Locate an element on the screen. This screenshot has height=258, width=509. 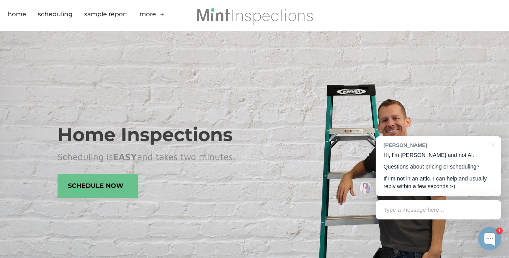
font: Scheduling is and takes two minutes. is located at coordinates (146, 157).